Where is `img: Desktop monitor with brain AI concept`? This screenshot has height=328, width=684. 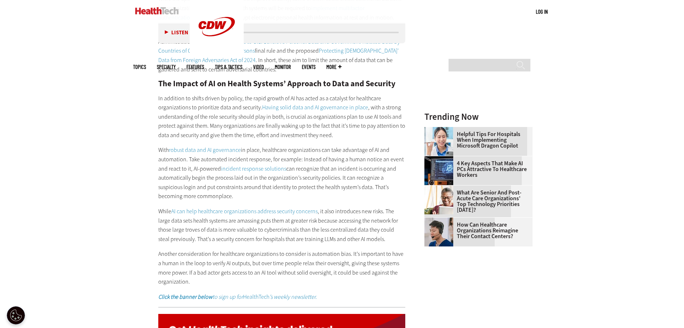 img: Desktop monitor with brain AI concept is located at coordinates (439, 171).